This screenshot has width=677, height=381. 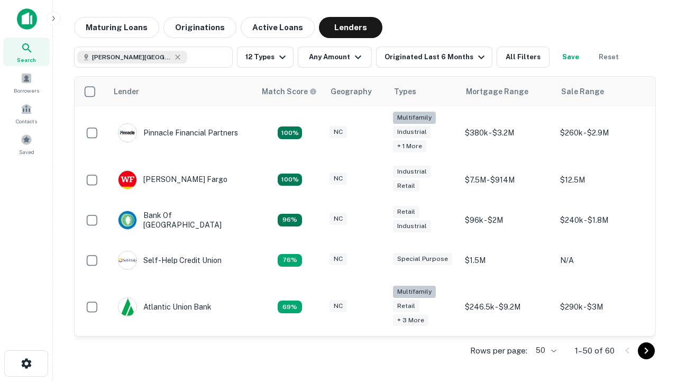 I want to click on div: Special Purpose, so click(x=423, y=259).